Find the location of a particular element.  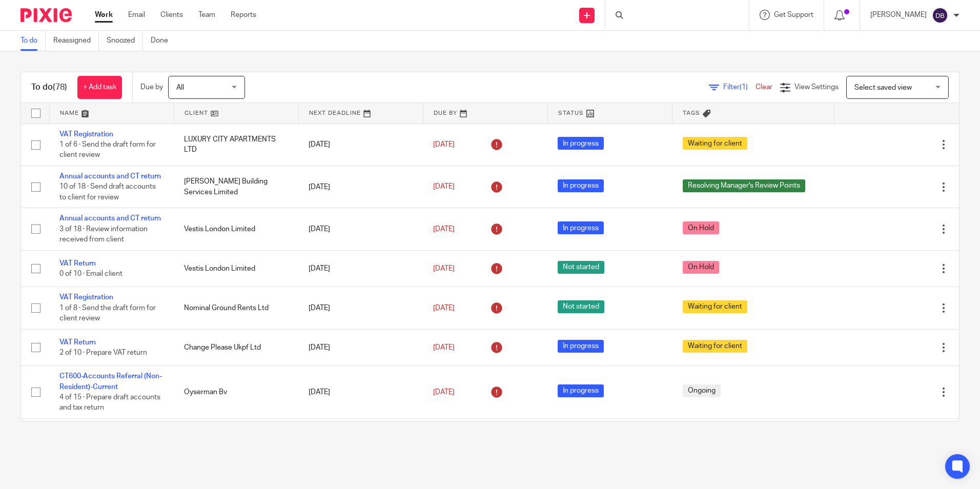

td: Dolls House Beauty Co Ltd is located at coordinates (235, 439).